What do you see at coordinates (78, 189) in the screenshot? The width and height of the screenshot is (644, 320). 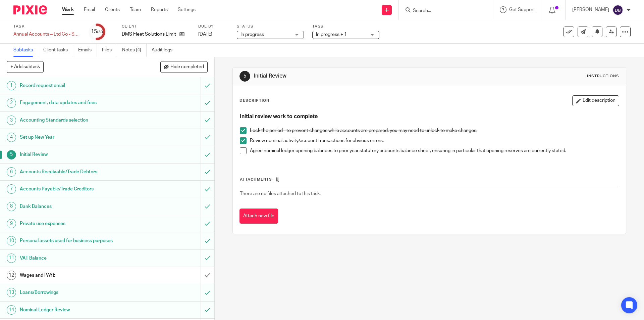 I see `h1: Accounts Payable/Trade Creditors` at bounding box center [78, 189].